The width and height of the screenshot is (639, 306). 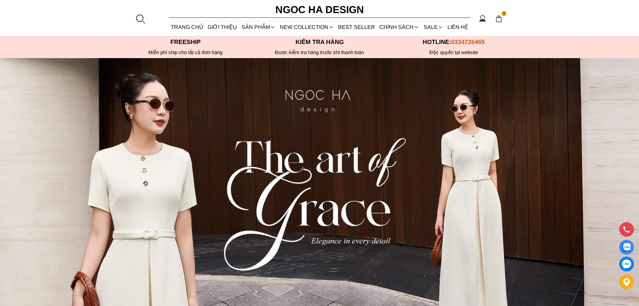 What do you see at coordinates (399, 27) in the screenshot?
I see `div: Chính sách` at bounding box center [399, 27].